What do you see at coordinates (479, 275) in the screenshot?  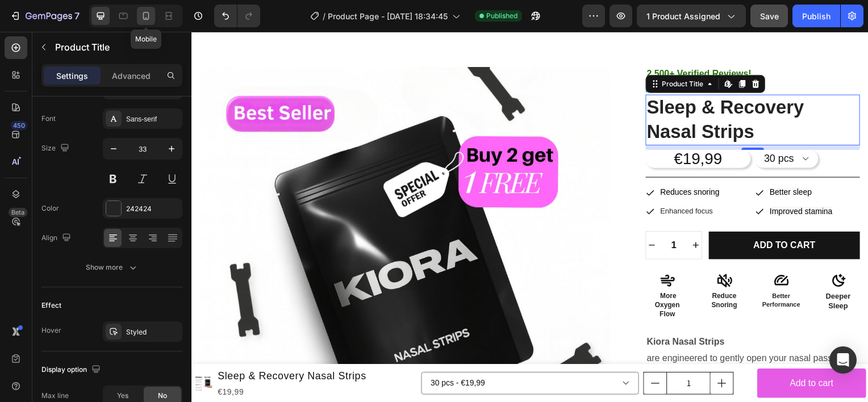 I see `strong: More Oxygen Flow` at bounding box center [479, 275].